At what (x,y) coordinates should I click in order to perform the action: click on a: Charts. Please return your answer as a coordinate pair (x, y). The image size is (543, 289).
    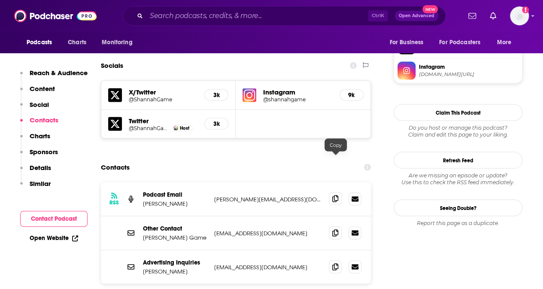
    Looking at the image, I should click on (77, 42).